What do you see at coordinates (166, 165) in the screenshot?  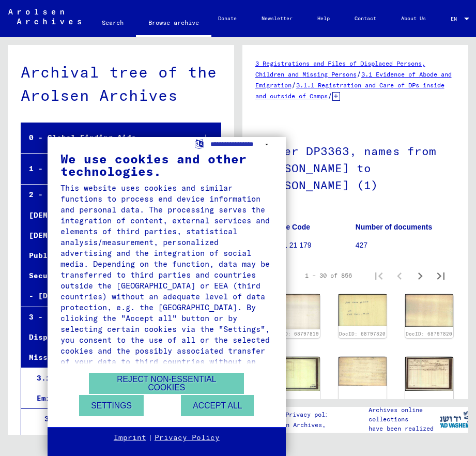 I see `div: We use cookies and other technologies.` at bounding box center [166, 165].